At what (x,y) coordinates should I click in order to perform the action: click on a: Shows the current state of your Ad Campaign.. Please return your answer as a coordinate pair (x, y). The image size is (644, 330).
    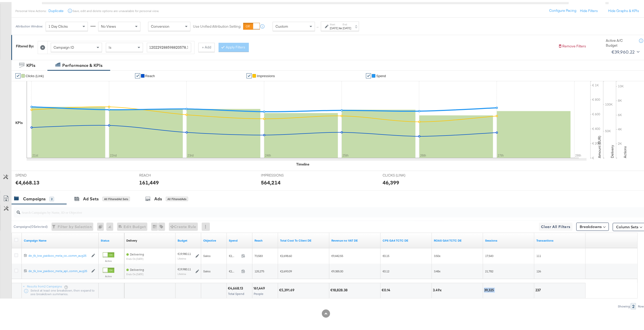
    Looking at the image, I should click on (112, 239).